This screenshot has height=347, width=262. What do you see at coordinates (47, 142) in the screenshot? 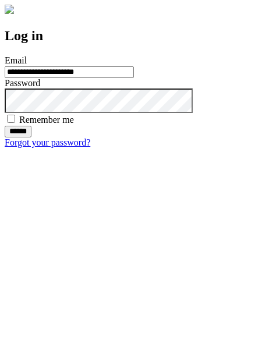
I see `a: Forgot your password?` at bounding box center [47, 142].